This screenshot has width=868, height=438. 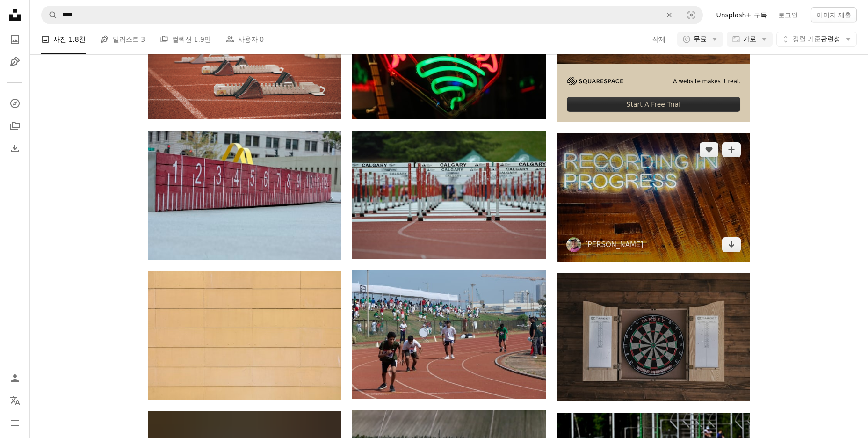 I want to click on button: 언어, so click(x=15, y=401).